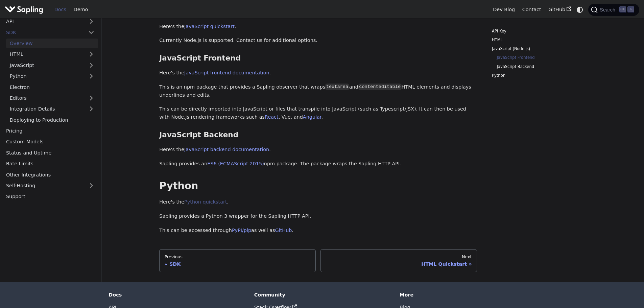  Describe the element at coordinates (52, 87) in the screenshot. I see `a: Electron` at that location.